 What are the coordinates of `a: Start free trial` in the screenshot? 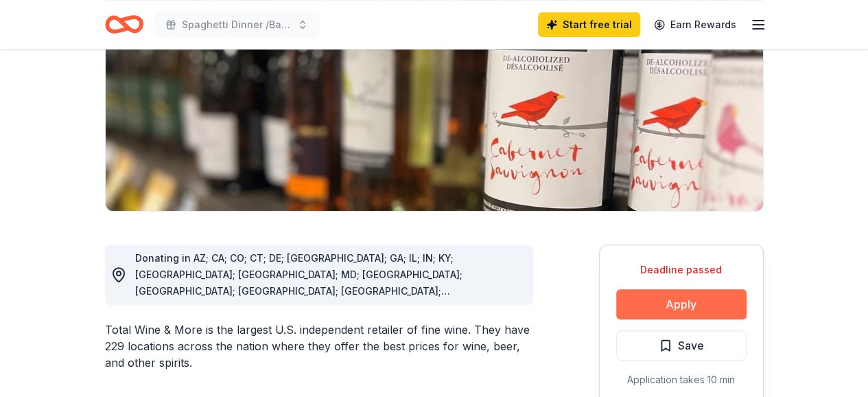 It's located at (588, 25).